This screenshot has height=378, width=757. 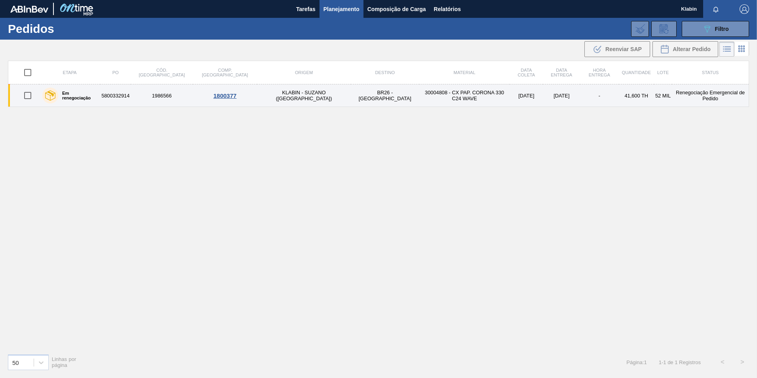 I want to click on td: Renegociação Emergencial de Pedido, so click(x=710, y=95).